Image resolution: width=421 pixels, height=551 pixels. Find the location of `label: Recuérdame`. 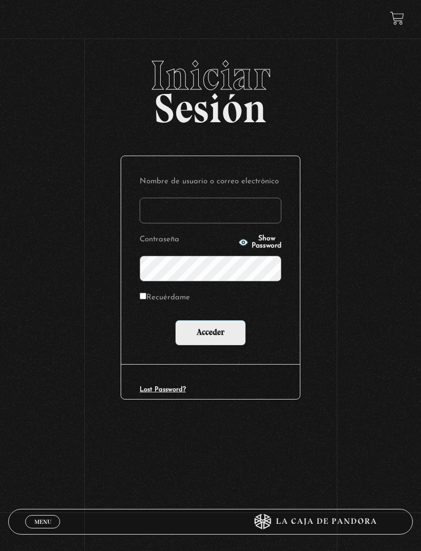

label: Recuérdame is located at coordinates (165, 298).